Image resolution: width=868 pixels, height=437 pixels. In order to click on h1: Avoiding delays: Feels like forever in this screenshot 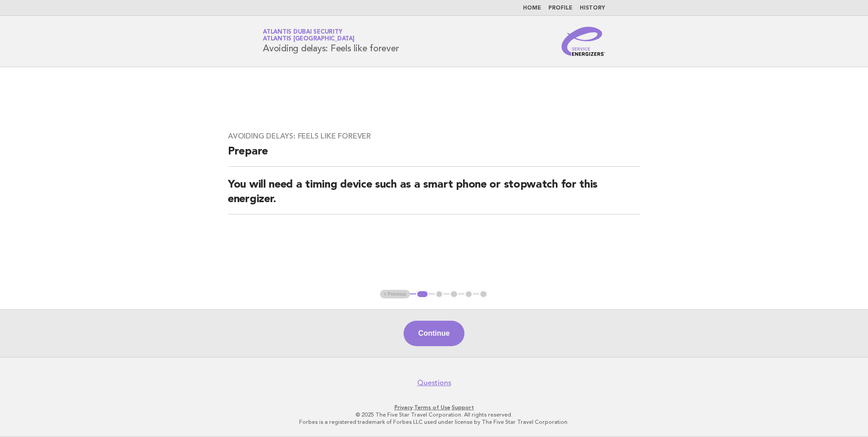, I will do `click(330, 41)`.